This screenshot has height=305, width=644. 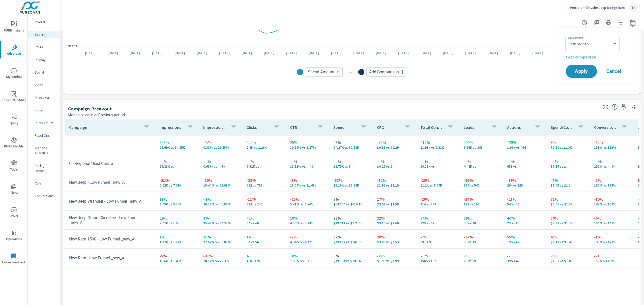 I want to click on td: C - Regional Used Cars_a, so click(x=111, y=163).